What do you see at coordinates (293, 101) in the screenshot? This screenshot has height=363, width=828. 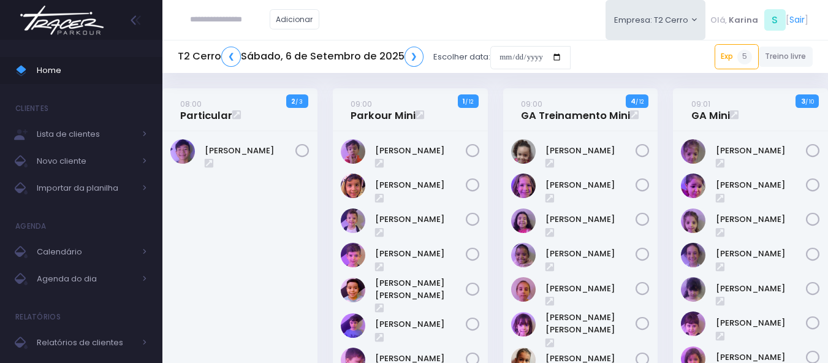 I see `strong: 2` at bounding box center [293, 101].